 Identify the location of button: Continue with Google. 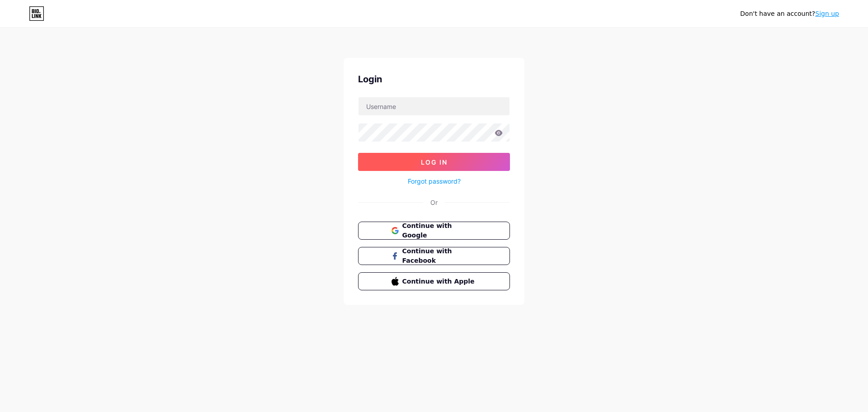
(434, 231).